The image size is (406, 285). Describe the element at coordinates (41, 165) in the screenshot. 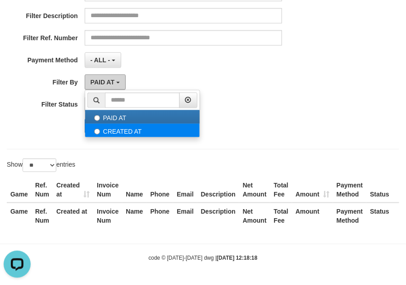

I see `label: Show entries` at that location.